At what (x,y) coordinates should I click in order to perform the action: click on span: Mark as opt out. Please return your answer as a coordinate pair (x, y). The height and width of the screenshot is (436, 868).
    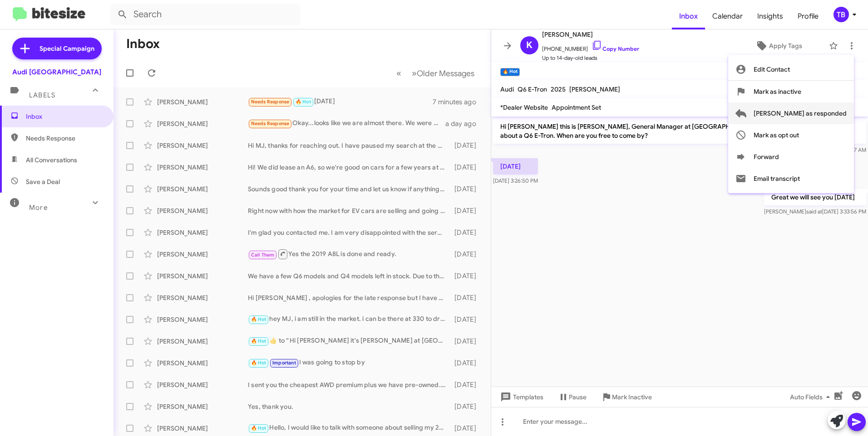
    Looking at the image, I should click on (776, 135).